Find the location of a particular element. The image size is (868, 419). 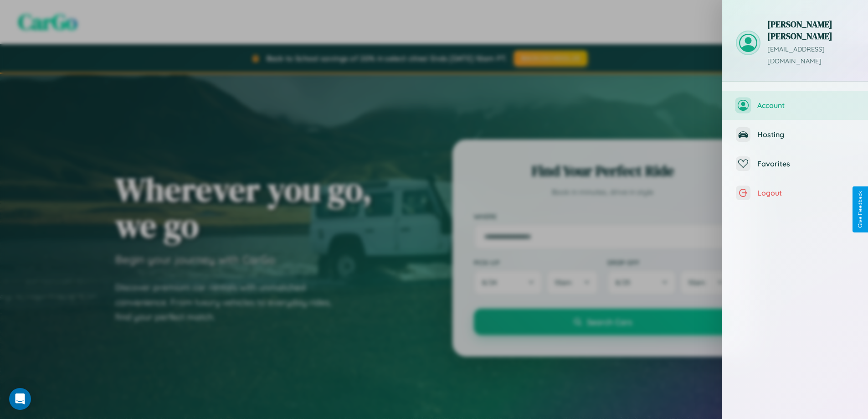

span: Favorites is located at coordinates (806, 164).